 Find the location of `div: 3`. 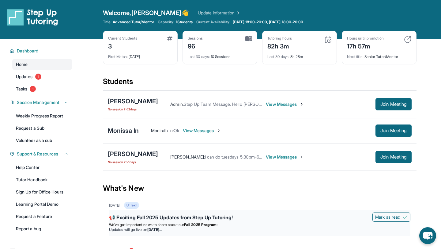

div: 3 is located at coordinates (123, 46).